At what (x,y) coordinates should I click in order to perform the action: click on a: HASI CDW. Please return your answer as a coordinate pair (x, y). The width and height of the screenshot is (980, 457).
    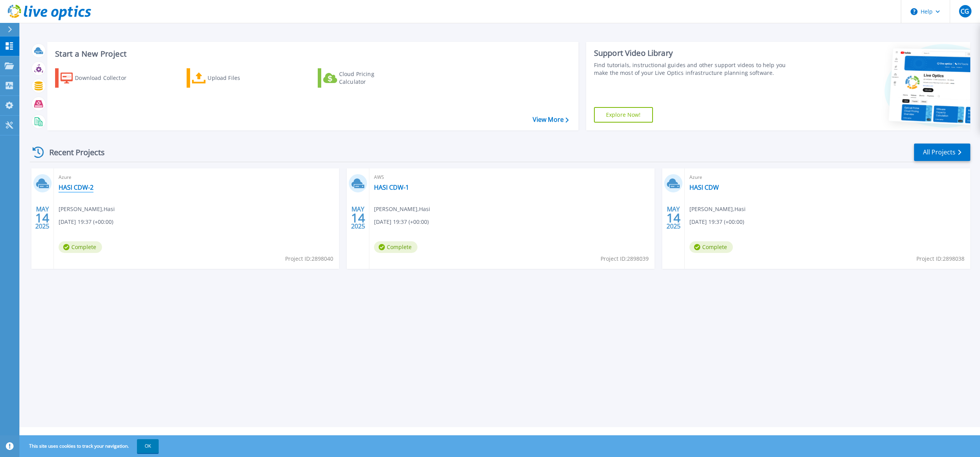
    Looking at the image, I should click on (704, 187).